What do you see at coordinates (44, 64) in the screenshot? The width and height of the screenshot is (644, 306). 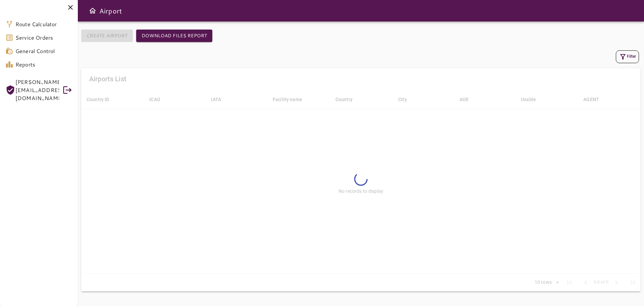 I see `span: Reports` at bounding box center [44, 64].